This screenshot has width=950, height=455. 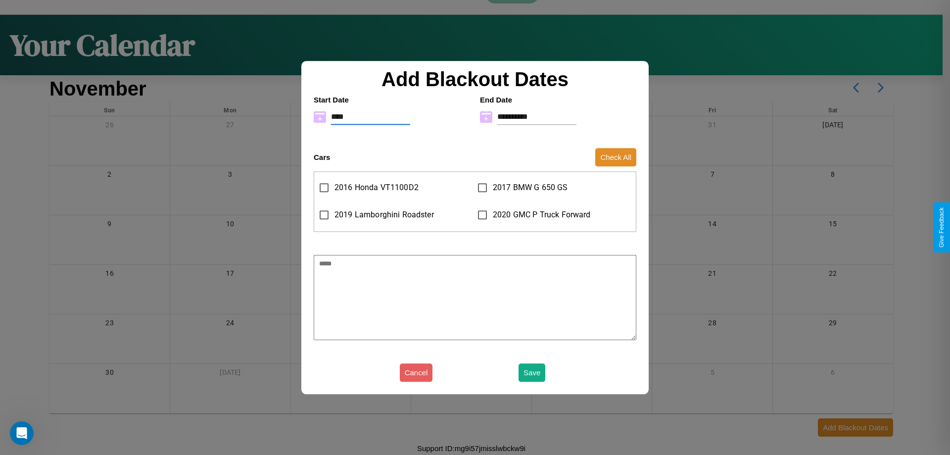 What do you see at coordinates (542, 215) in the screenshot?
I see `span: 2020 GMC P Truck Forward` at bounding box center [542, 215].